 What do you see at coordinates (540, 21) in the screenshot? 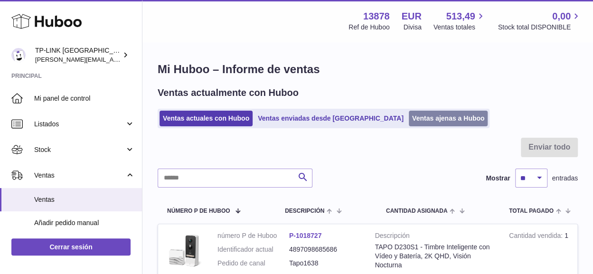
I see `a: 0,00 Stock total DISPONIBLE` at bounding box center [540, 21].